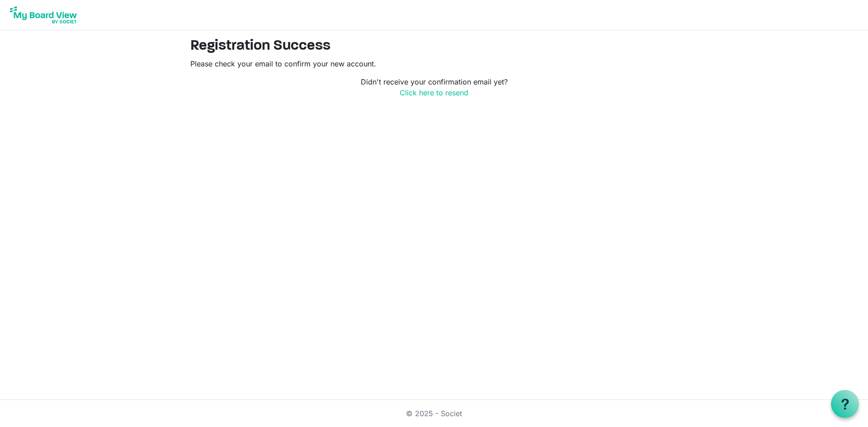 This screenshot has width=868, height=427. Describe the element at coordinates (434, 64) in the screenshot. I see `p: Please check your email to confirm your new account.` at that location.